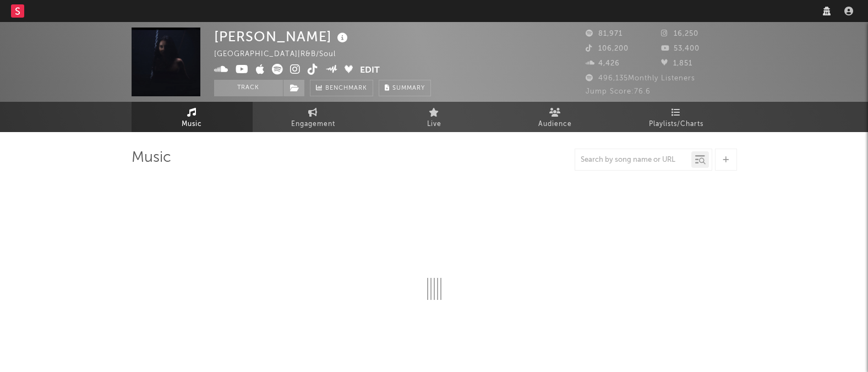 The width and height of the screenshot is (868, 372). What do you see at coordinates (603, 63) in the screenshot?
I see `span: 4,426` at bounding box center [603, 63].